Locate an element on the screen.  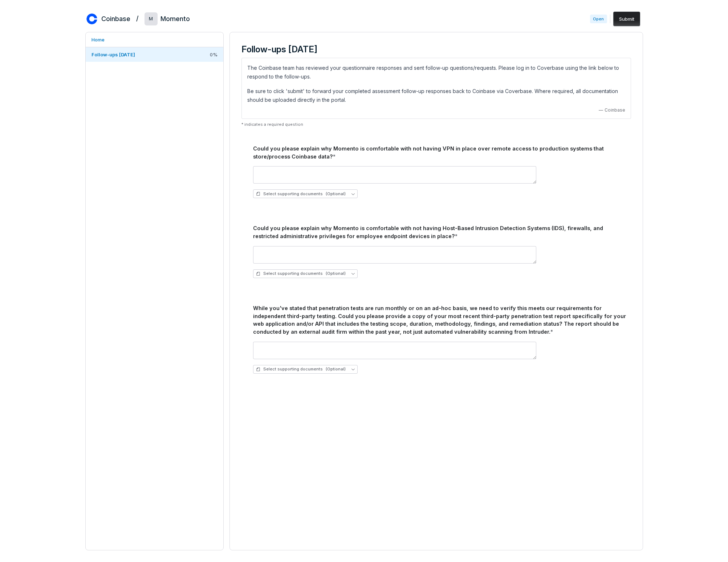
div: Could you please explain why Momento is comfortable with not having Host-Based Intrusion Detectio... is located at coordinates (441, 232).